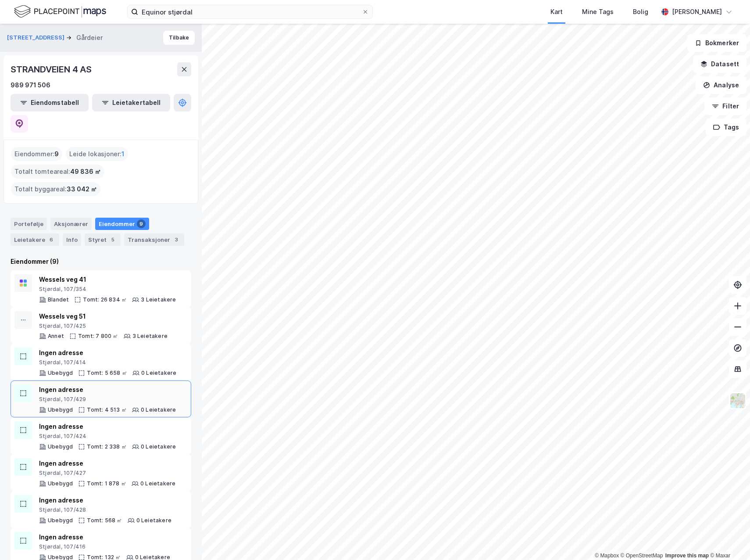 The width and height of the screenshot is (750, 560). What do you see at coordinates (58, 172) in the screenshot?
I see `div: Totalt tomteareal :` at bounding box center [58, 172].